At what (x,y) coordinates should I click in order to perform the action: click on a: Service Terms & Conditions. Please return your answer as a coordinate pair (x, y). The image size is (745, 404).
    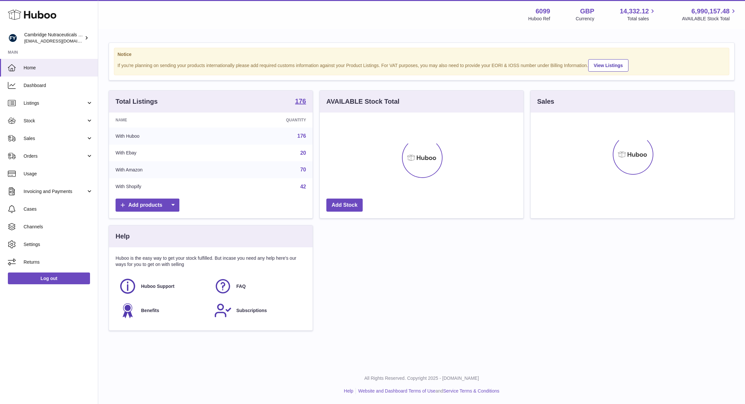
    Looking at the image, I should click on (472, 391).